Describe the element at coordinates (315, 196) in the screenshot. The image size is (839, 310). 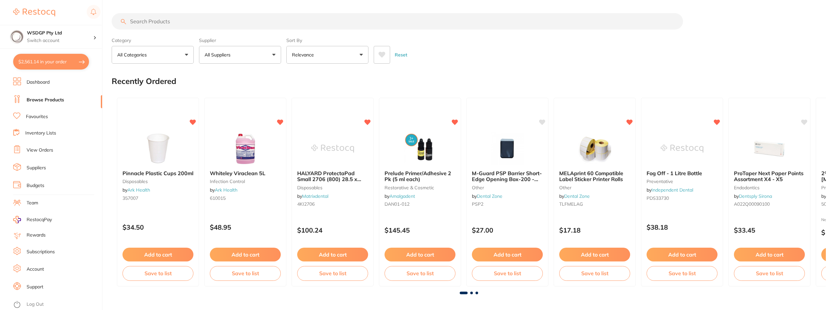
I see `a: Matrixdental` at that location.